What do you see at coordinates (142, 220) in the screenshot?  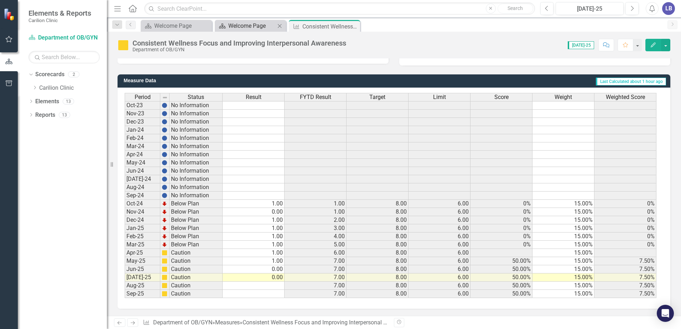 I see `td: Dec-24` at bounding box center [142, 220].